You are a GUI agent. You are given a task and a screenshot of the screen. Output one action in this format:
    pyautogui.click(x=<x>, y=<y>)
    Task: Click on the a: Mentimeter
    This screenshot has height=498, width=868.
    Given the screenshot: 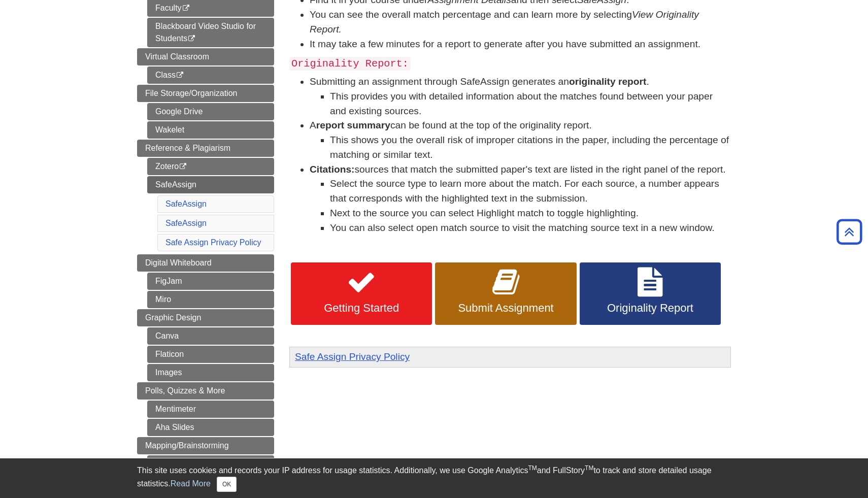 What is the action you would take?
    pyautogui.click(x=210, y=410)
    